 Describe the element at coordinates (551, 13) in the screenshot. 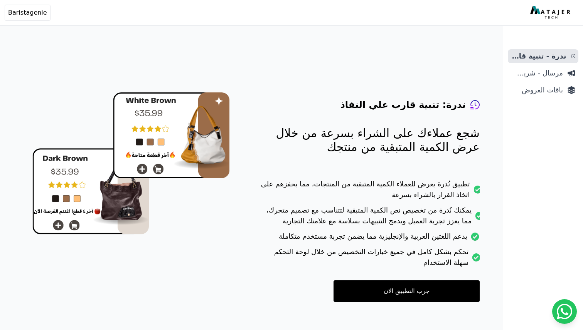

I see `img: MatajerTech Logo` at that location.